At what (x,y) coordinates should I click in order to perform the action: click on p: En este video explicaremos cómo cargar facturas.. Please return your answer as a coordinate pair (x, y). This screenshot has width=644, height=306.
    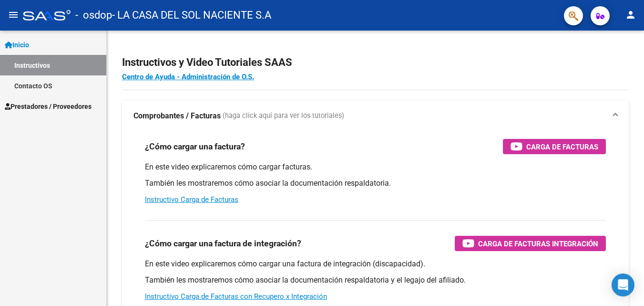
    Looking at the image, I should click on (375, 167).